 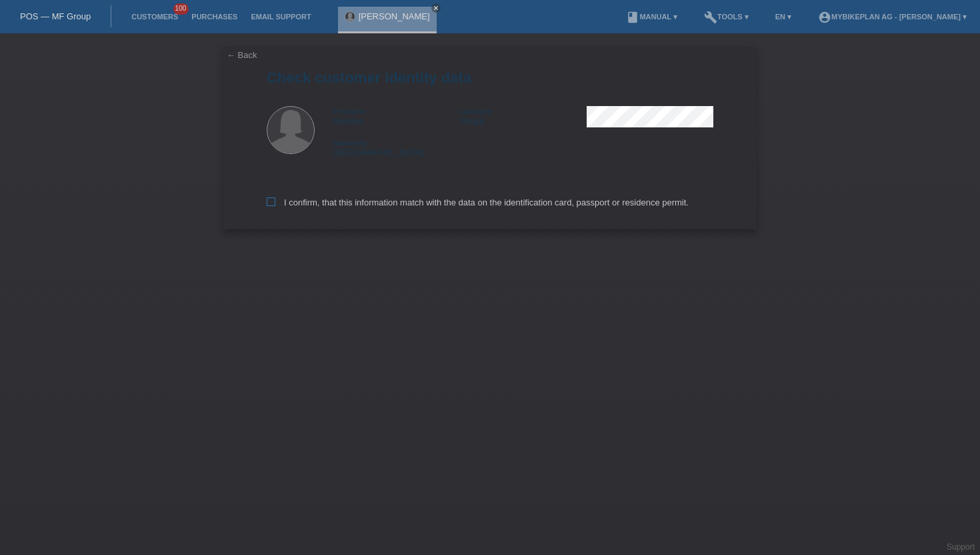 What do you see at coordinates (181, 9) in the screenshot?
I see `span: 100` at bounding box center [181, 9].